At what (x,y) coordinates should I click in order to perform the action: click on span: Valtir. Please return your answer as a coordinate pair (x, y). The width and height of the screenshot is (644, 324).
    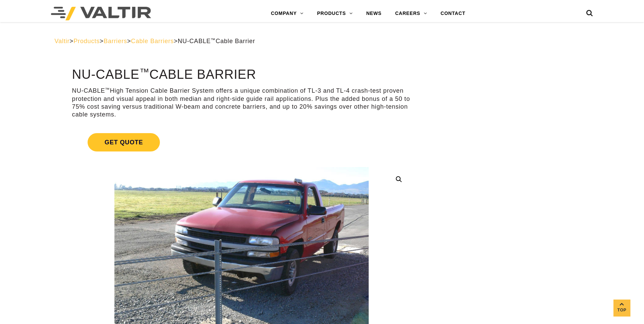
    Looking at the image, I should click on (62, 41).